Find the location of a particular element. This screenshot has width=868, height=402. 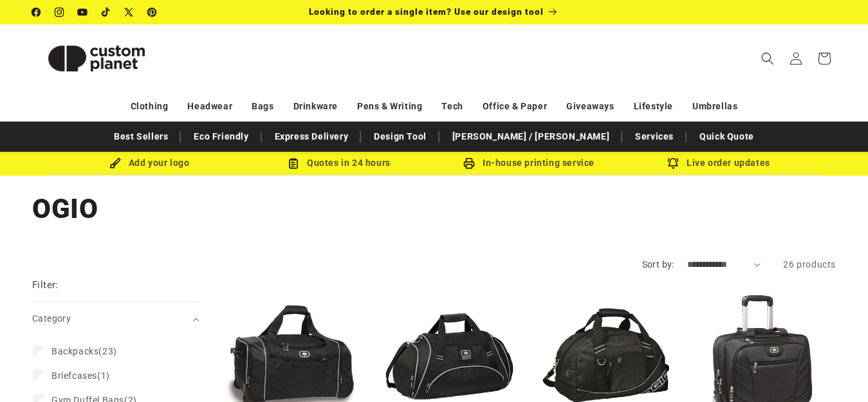

h2: Filter: is located at coordinates (45, 285).